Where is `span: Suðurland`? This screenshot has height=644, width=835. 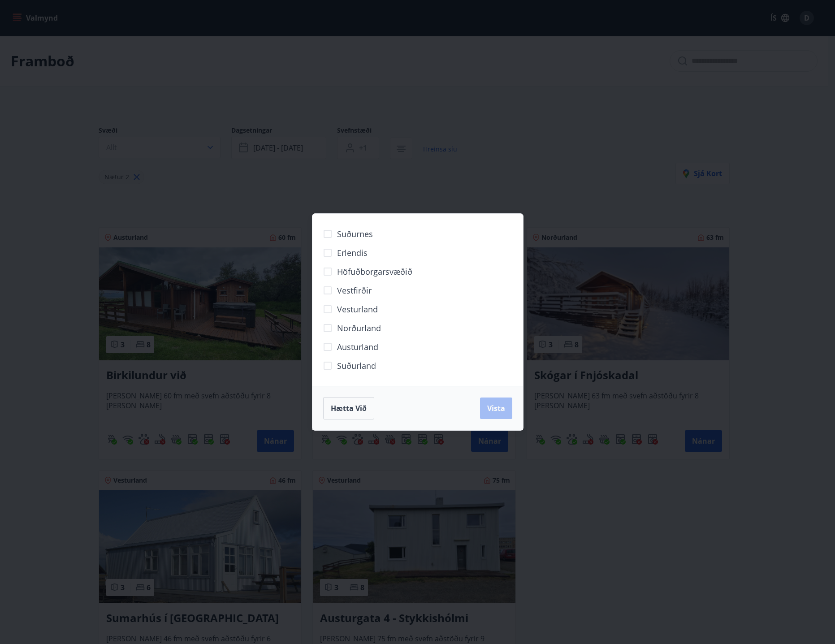
span: Suðurland is located at coordinates (356, 366).